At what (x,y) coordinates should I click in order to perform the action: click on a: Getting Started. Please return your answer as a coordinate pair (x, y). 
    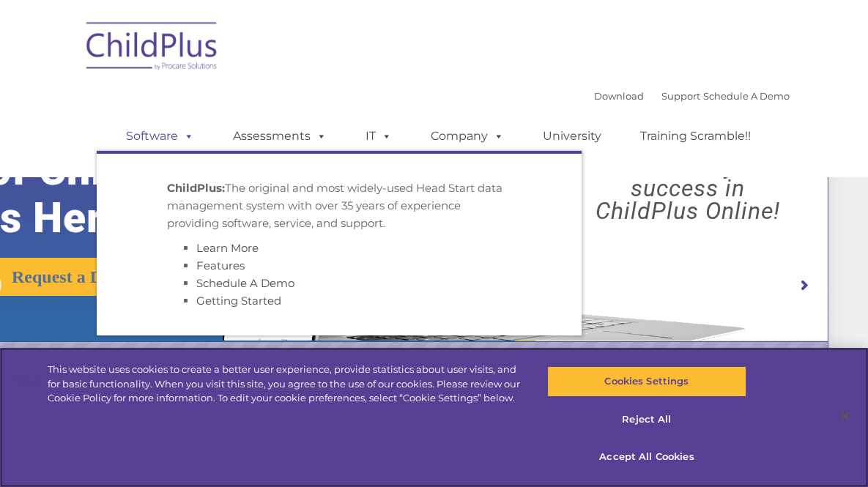
    Looking at the image, I should click on (239, 300).